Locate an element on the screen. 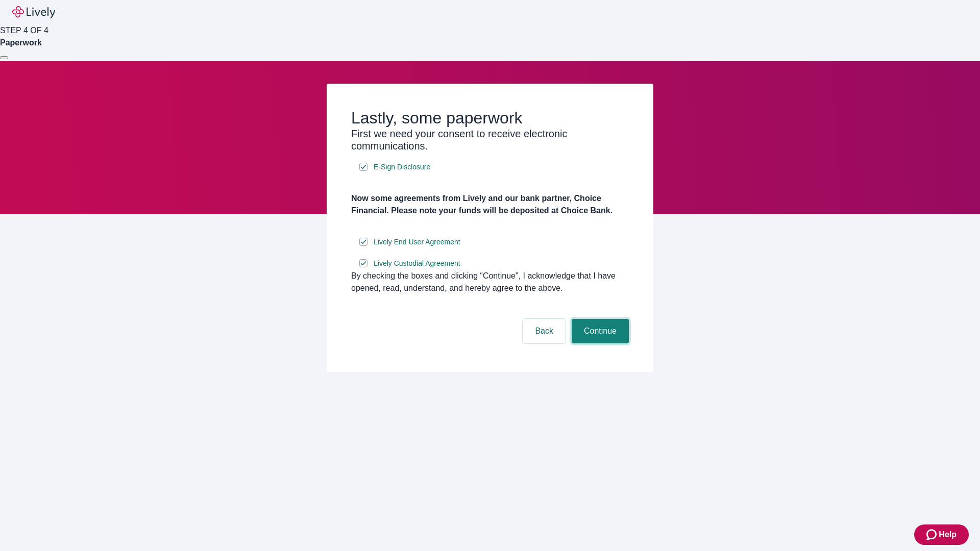 The height and width of the screenshot is (551, 980). h2: Lastly, some paperwork is located at coordinates (490, 118).